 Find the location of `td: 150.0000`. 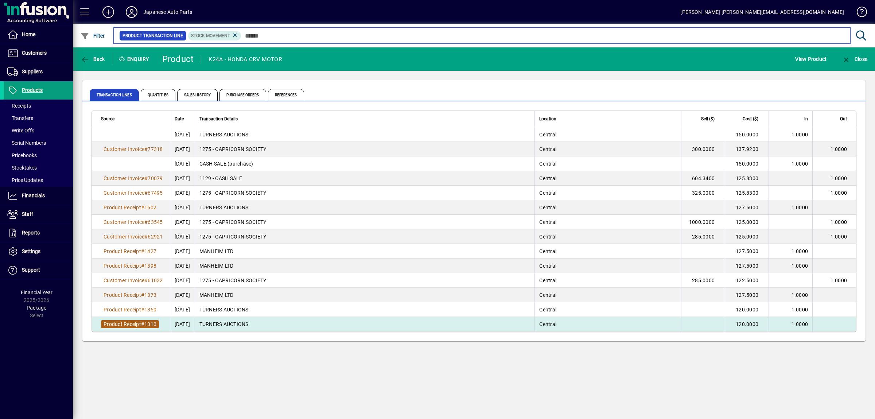

td: 150.0000 is located at coordinates (746, 134).